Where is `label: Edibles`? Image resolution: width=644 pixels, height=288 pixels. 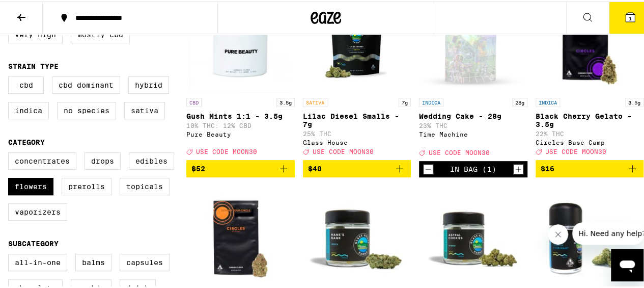 label: Edibles is located at coordinates (151, 159).